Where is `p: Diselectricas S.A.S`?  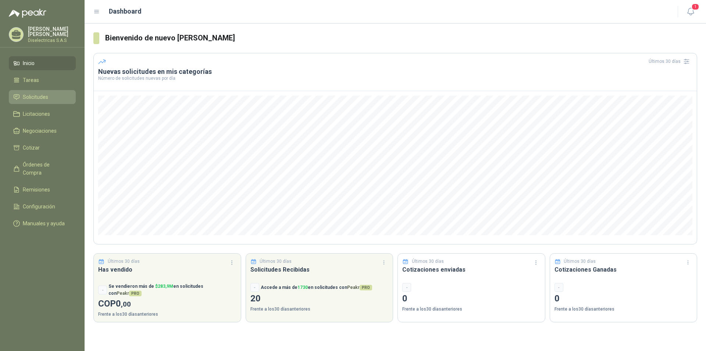 p: Diselectricas S.A.S is located at coordinates (52, 40).